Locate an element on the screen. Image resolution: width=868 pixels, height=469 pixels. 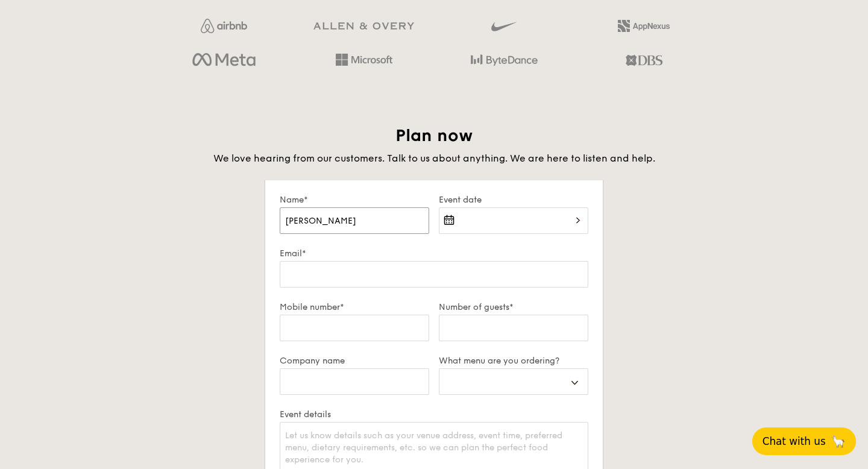
label: What menu are you ordering? is located at coordinates (513, 360).